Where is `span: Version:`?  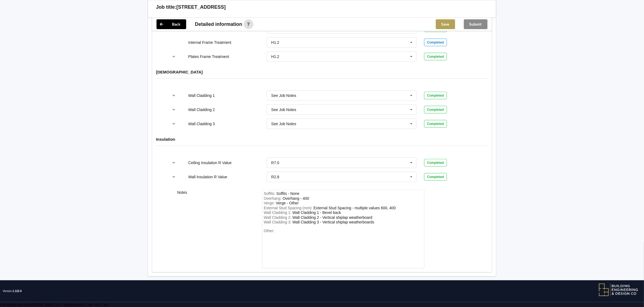 span: Version: is located at coordinates (12, 291).